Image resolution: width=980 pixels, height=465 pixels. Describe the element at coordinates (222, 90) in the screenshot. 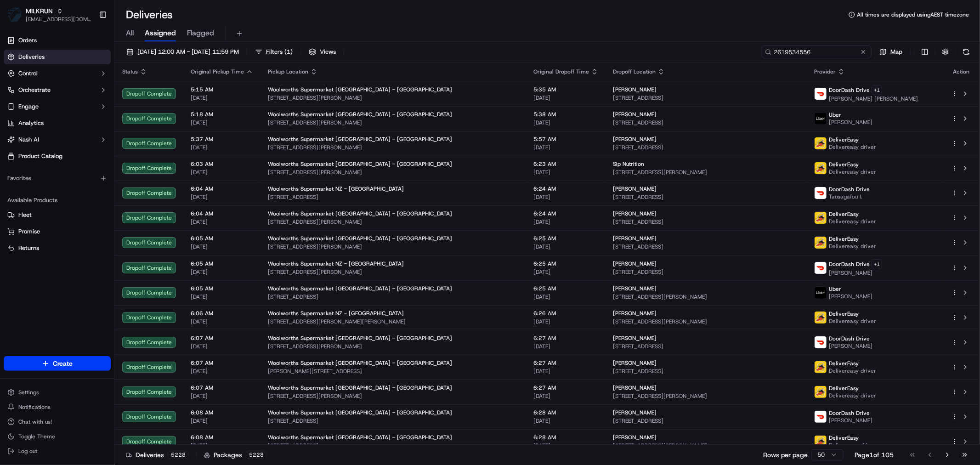

I see `span: 5:15 AM` at that location.